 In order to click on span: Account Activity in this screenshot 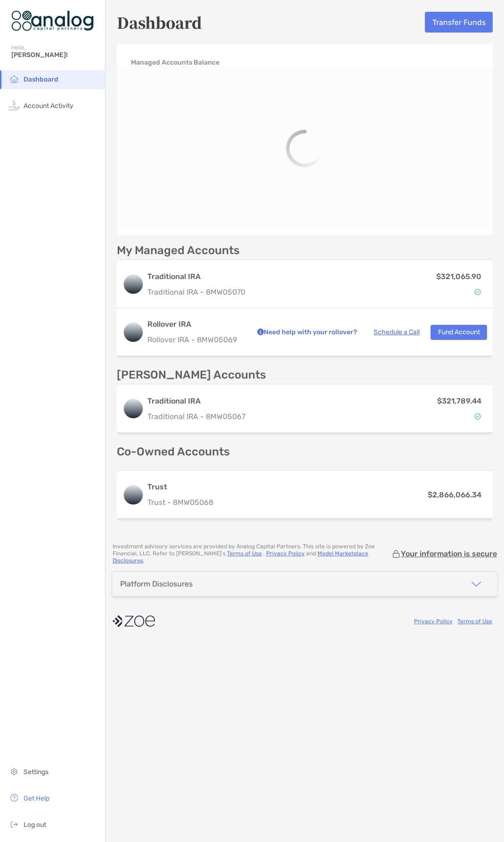, I will do `click(48, 105)`.